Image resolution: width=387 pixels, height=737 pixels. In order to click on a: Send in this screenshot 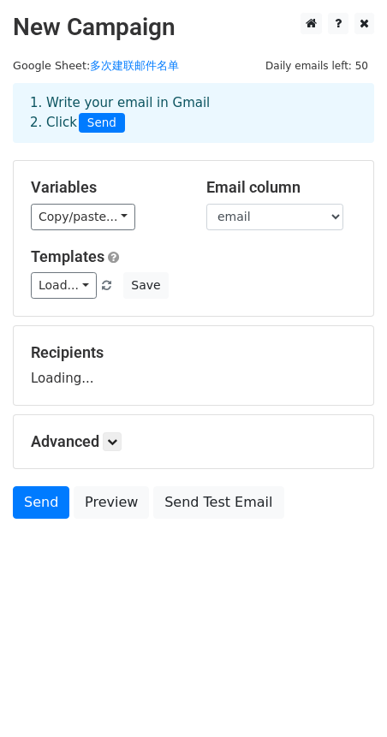, I will do `click(41, 503)`.